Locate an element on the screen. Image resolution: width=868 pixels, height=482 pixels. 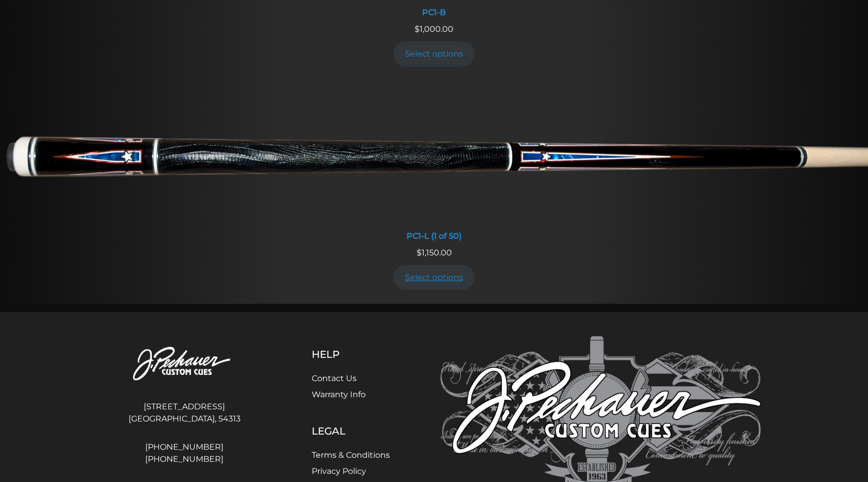
a: Terms & Conditions is located at coordinates (350, 454).